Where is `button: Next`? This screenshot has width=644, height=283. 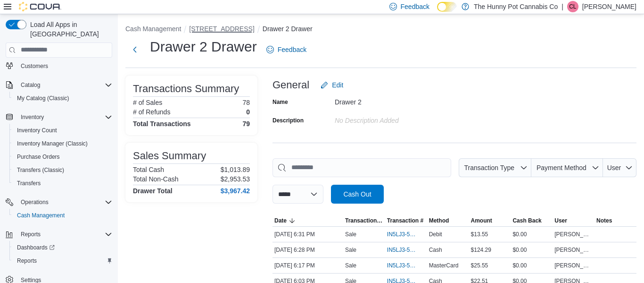 button: Next is located at coordinates (134, 50).